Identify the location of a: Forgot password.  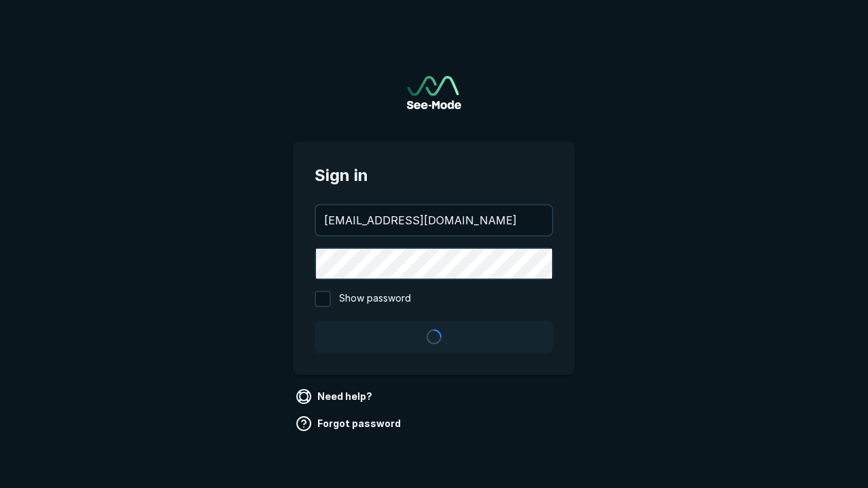
(349, 424).